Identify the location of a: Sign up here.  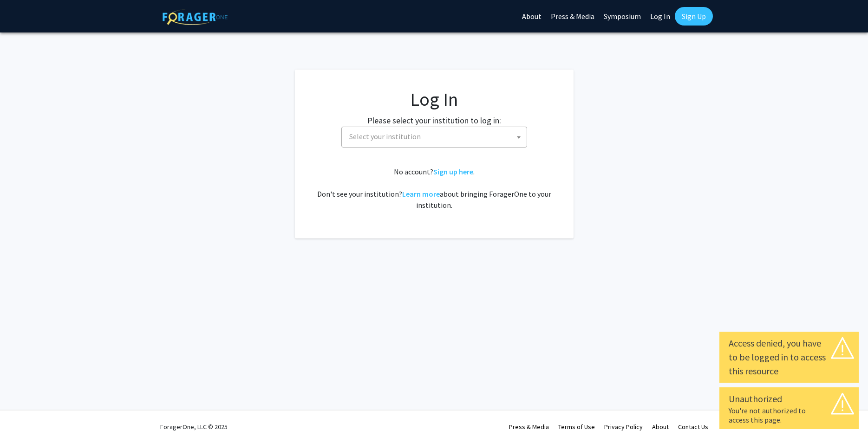
(453, 171).